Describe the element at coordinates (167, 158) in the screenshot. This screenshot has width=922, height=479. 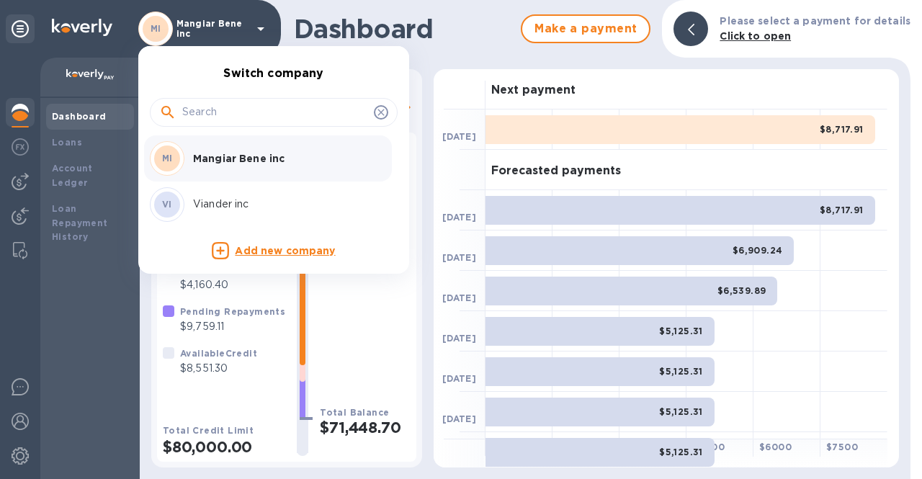
I see `b: MI` at that location.